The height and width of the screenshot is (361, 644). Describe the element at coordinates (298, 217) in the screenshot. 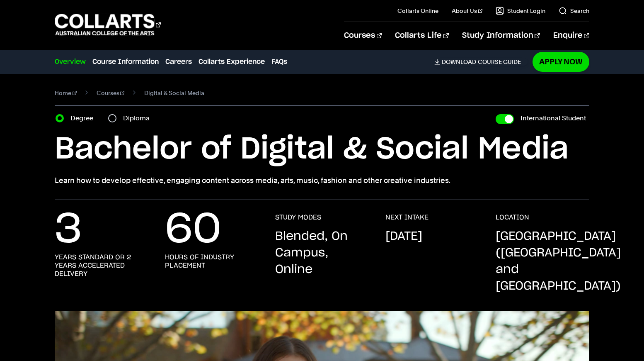

I see `h3: STUDY MODES` at that location.